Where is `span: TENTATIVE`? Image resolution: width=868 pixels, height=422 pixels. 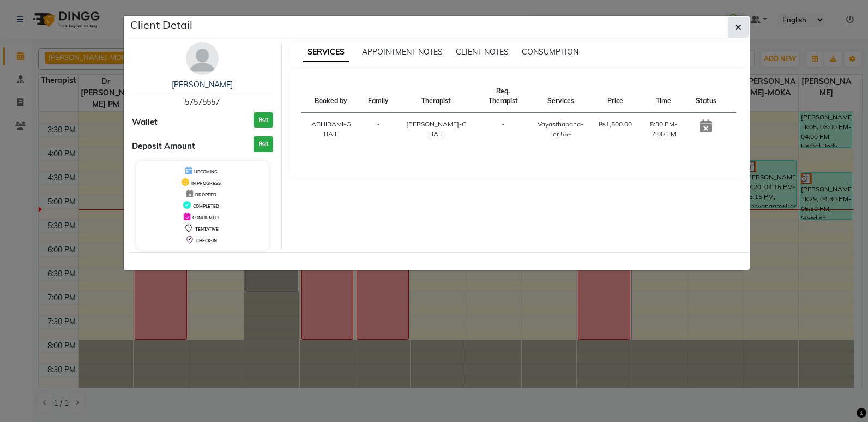 span: TENTATIVE is located at coordinates (207, 229).